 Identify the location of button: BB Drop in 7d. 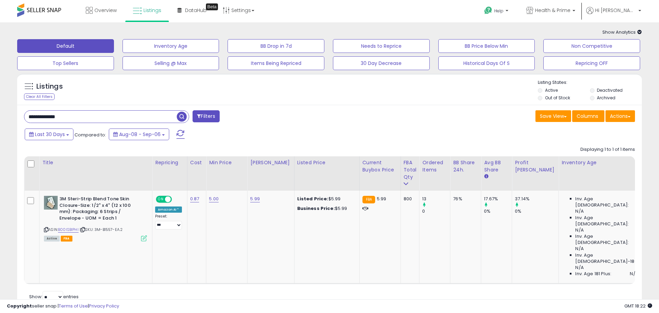
(276, 46).